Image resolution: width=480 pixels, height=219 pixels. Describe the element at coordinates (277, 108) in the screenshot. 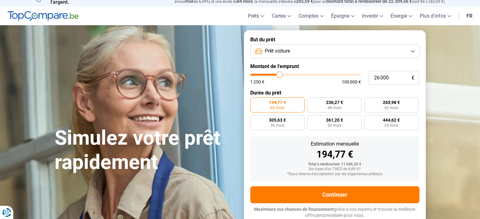

I see `span: 60 mois` at that location.